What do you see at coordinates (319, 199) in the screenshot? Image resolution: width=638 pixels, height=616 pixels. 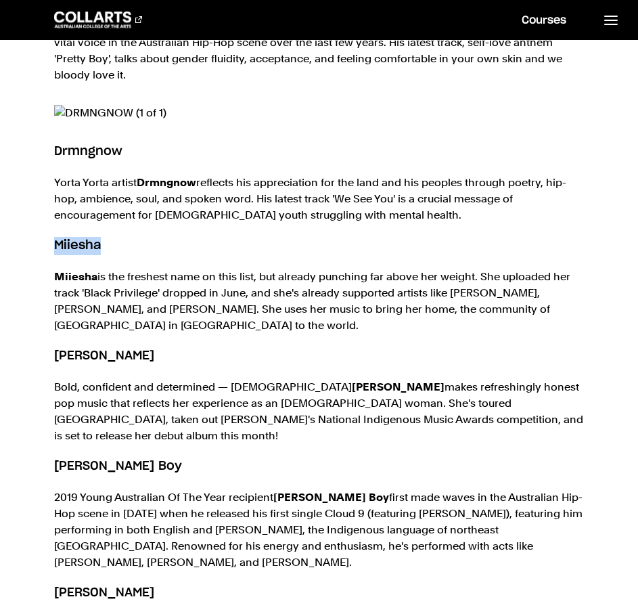 I see `p: Yorta Yorta artist reflects his appreciation for the land and his peoples through poetry, hip-hop...` at bounding box center [319, 199].